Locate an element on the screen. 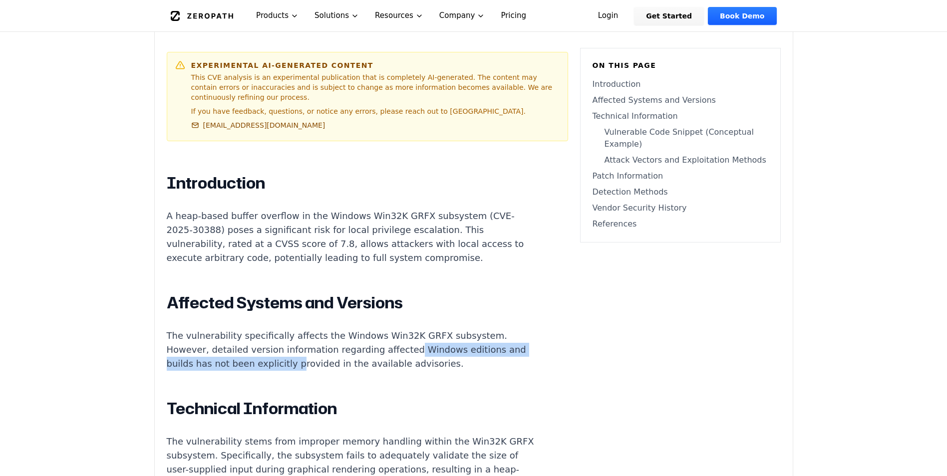 Image resolution: width=947 pixels, height=476 pixels. a: Vulnerable Code Snippet (Conceptual Example) is located at coordinates (680, 138).